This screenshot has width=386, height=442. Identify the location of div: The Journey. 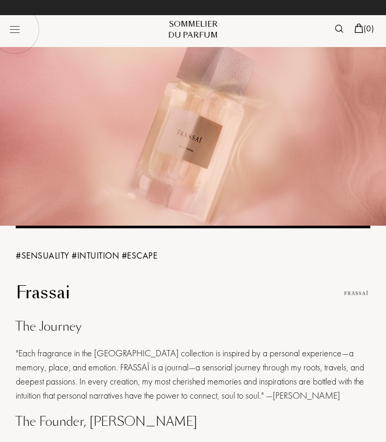
(193, 327).